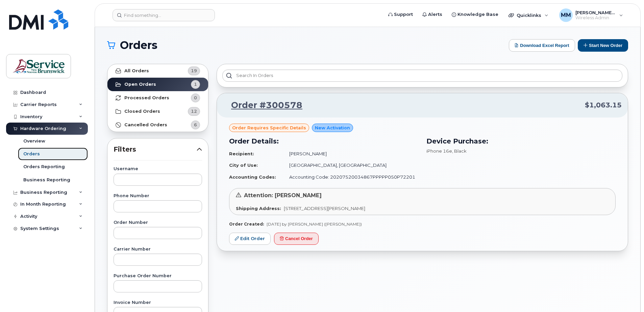 The image size is (644, 312). I want to click on strong: Recipient:, so click(242, 153).